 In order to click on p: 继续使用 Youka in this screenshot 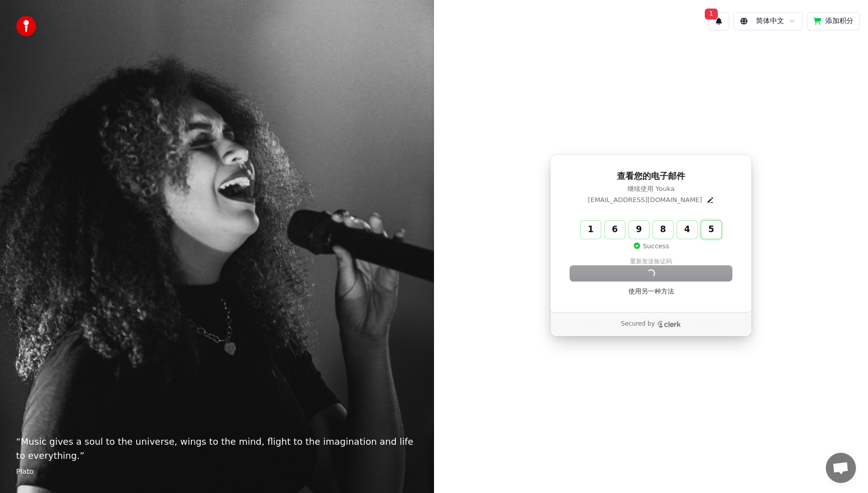, I will do `click(651, 189)`.